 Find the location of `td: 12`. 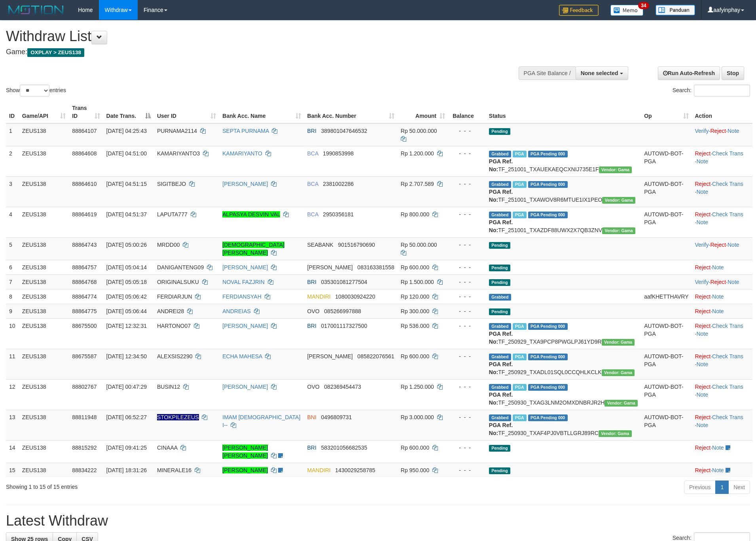

td: 12 is located at coordinates (12, 394).